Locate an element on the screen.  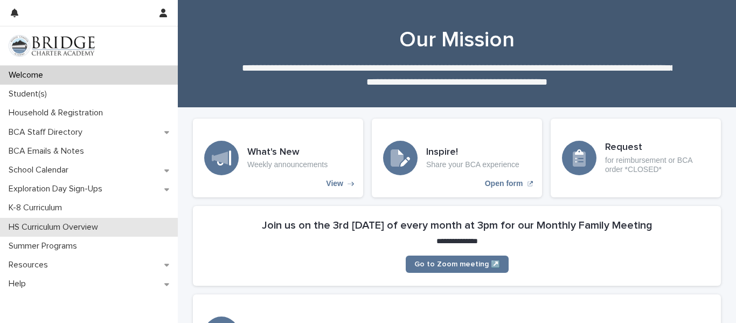
a: View is located at coordinates (278, 158).